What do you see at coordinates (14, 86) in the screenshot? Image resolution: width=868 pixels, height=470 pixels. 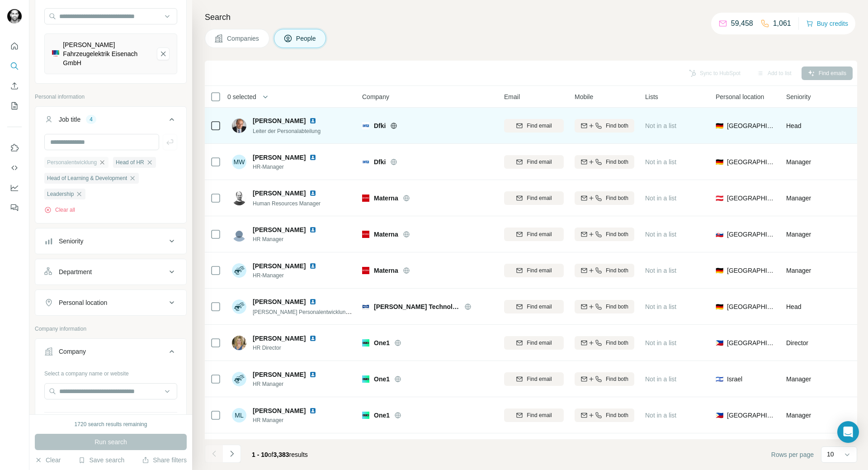 I see `button: Enrich CSV` at bounding box center [14, 86].